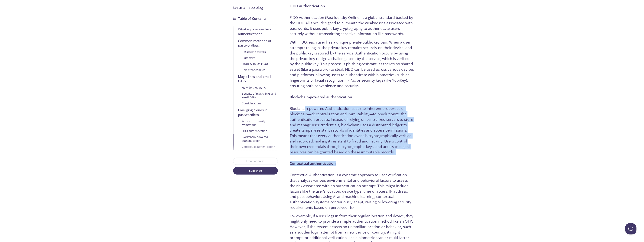  What do you see at coordinates (352, 164) in the screenshot?
I see `h3: Contextual authentication` at bounding box center [352, 164].